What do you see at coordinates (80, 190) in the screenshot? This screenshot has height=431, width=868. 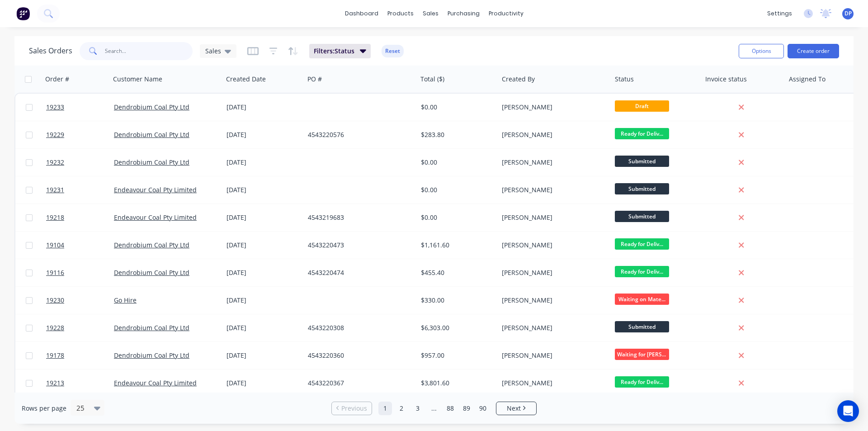 I see `a: 19231` at bounding box center [80, 190].